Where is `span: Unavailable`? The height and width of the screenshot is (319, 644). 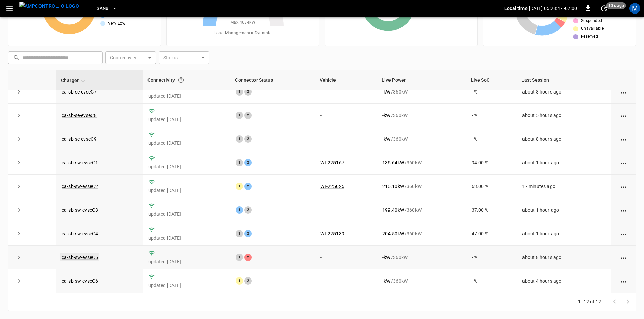 span: Unavailable is located at coordinates (593, 29).